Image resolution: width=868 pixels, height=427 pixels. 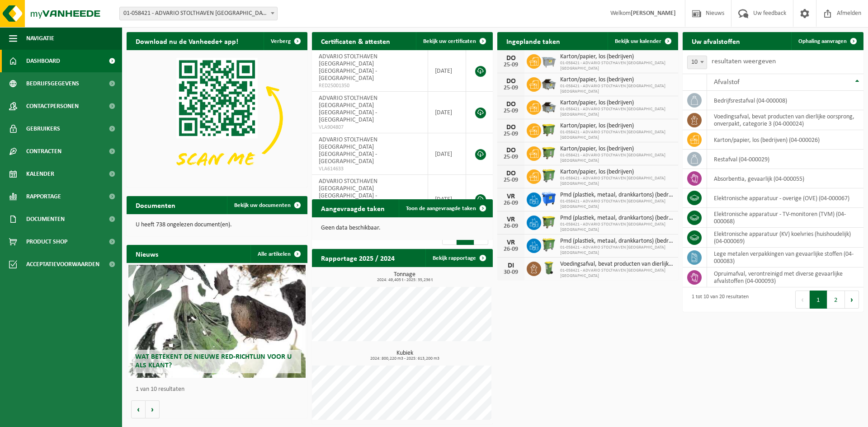 I want to click on span: Bekijk uw certificaten, so click(x=450, y=41).